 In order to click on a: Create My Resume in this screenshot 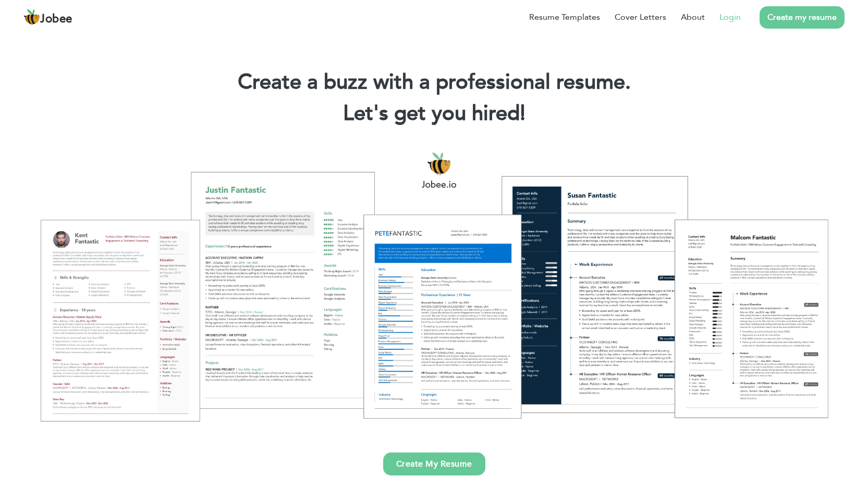, I will do `click(434, 464)`.